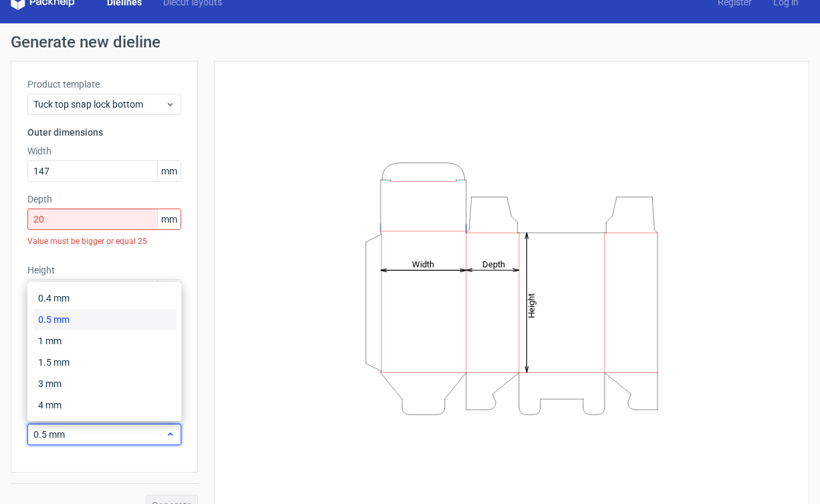 This screenshot has height=504, width=820. What do you see at coordinates (104, 363) in the screenshot?
I see `div: 1.5 mm` at bounding box center [104, 363].